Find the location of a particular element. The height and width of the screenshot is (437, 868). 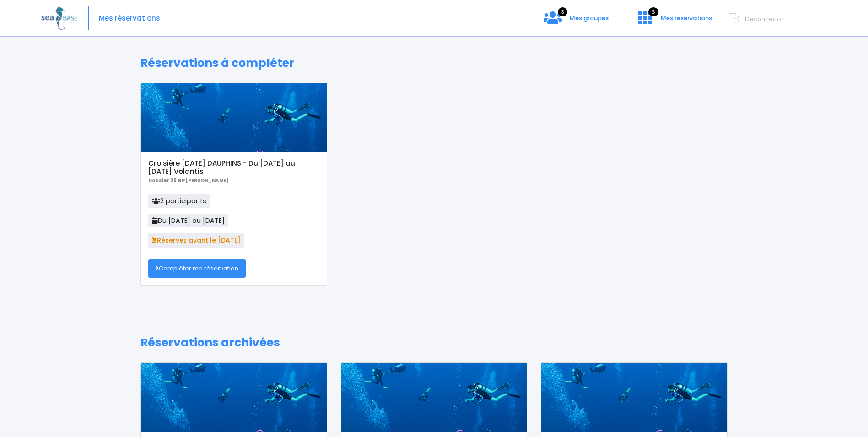

h1: Réservations archivées is located at coordinates (434, 343).